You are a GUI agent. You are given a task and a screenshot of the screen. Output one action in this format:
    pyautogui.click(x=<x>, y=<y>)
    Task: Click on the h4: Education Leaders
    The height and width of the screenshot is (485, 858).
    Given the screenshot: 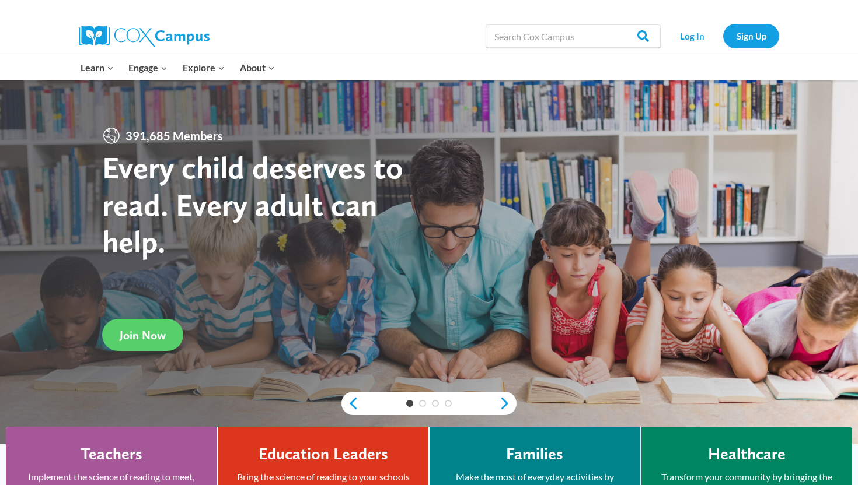 What is the action you would take?
    pyautogui.click(x=323, y=454)
    